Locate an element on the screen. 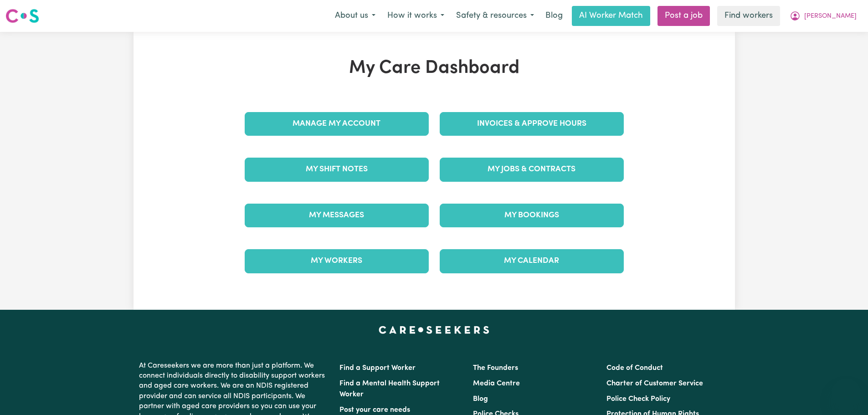 This screenshot has width=868, height=415. button: Safety & resources is located at coordinates (495, 16).